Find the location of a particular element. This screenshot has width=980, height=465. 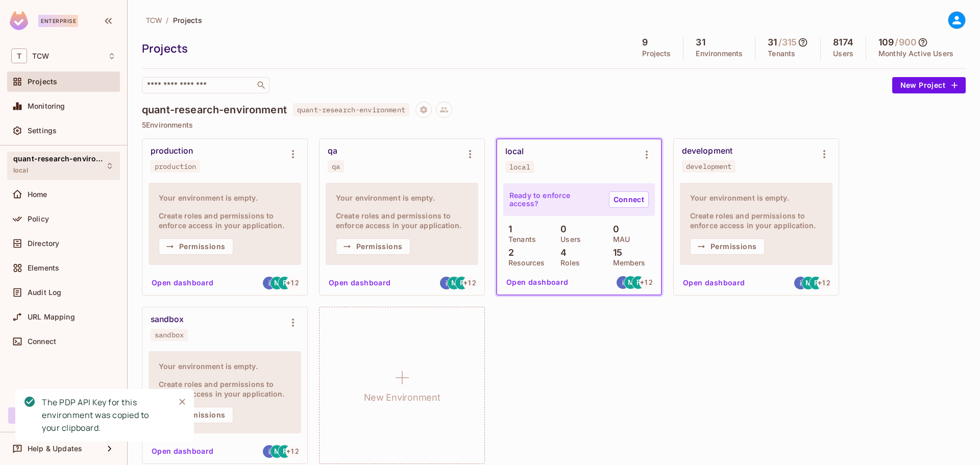

p: 15 is located at coordinates (615, 253).